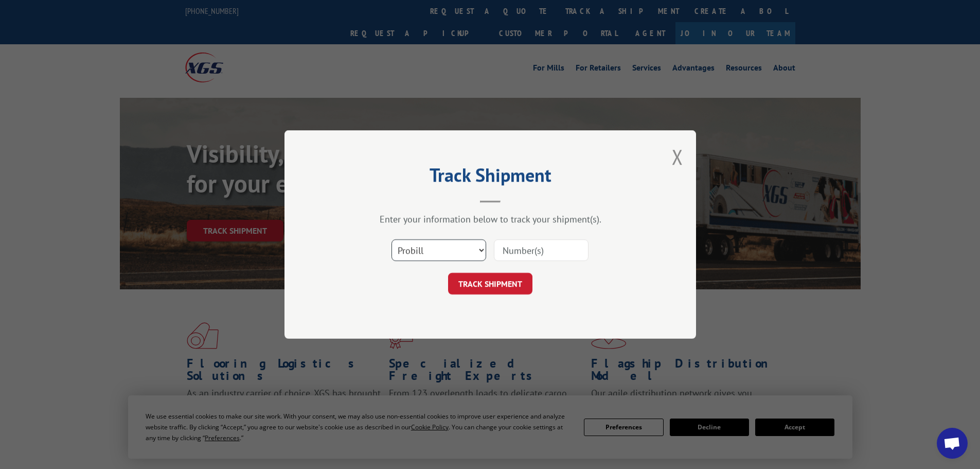 The width and height of the screenshot is (980, 469). I want to click on a: Open chat, so click(952, 443).